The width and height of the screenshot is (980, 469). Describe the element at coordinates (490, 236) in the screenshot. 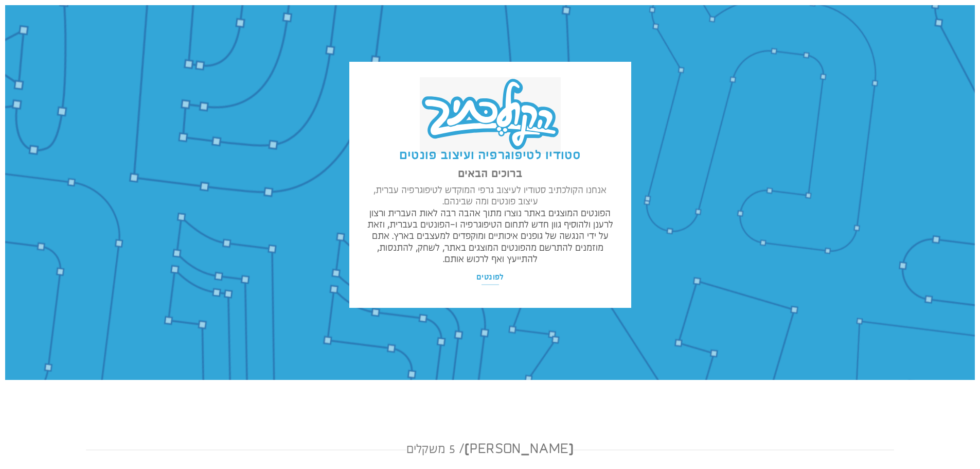

I see `p: הפונטים המוצגים באתר נוצרו מתוך אהבה רבה לאות העברית ורצון לרענן ולהוסיף גוון חדש לתחום הטיפוגרפי...` at that location.